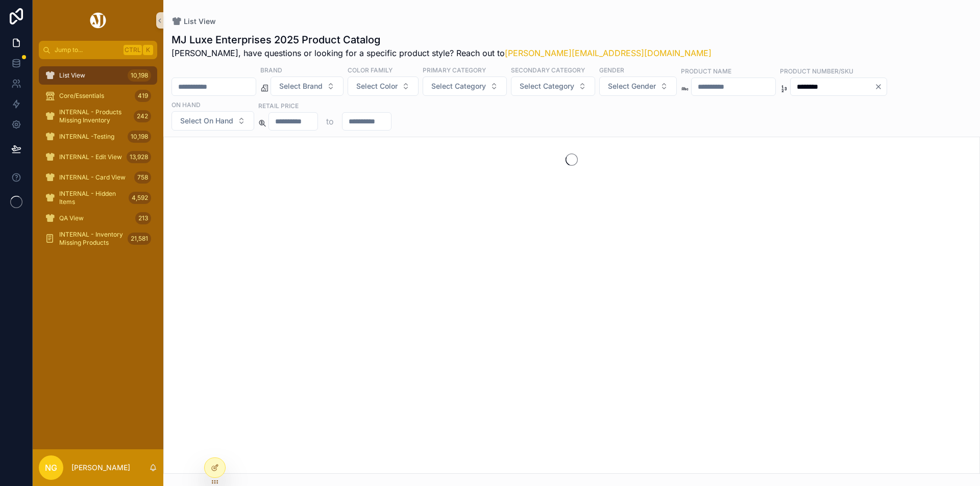 The width and height of the screenshot is (980, 486). What do you see at coordinates (98, 75) in the screenshot?
I see `a: List View10,198` at bounding box center [98, 75].